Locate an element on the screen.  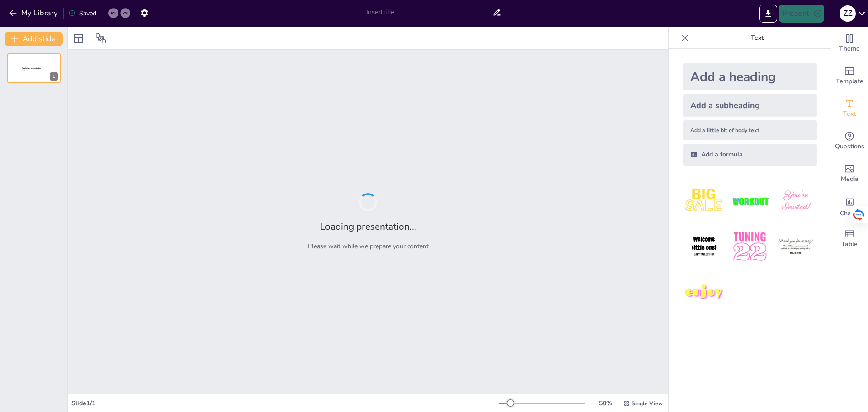
div: Add images, graphics, shapes or video is located at coordinates (849, 173).